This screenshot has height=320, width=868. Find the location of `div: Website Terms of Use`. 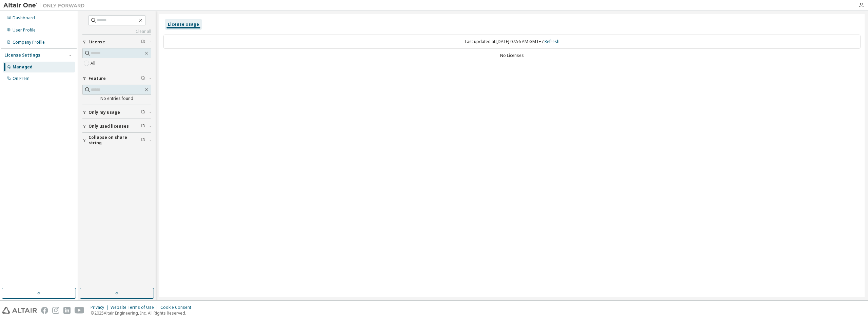

div: Website Terms of Use is located at coordinates (135, 307).